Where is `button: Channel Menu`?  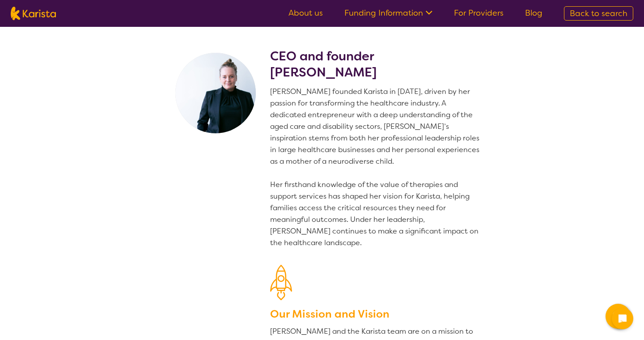
button: Channel Menu is located at coordinates (618, 316).